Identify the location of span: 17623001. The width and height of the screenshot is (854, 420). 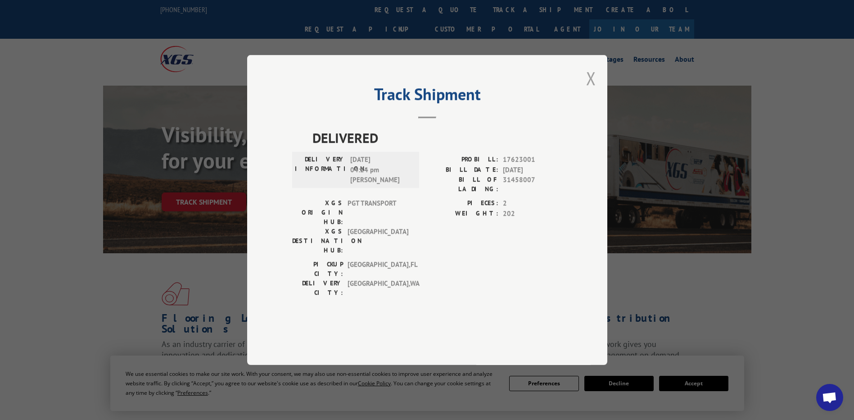
(533, 159).